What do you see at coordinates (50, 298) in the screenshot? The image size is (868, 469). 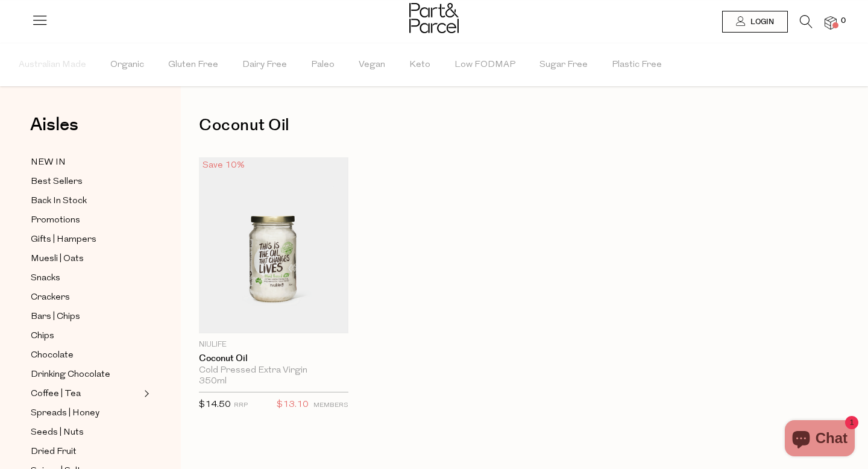 I see `span: Crackers` at bounding box center [50, 298].